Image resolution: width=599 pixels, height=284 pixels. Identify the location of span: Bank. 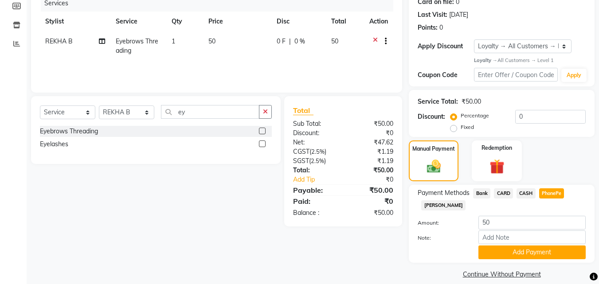
(482, 193).